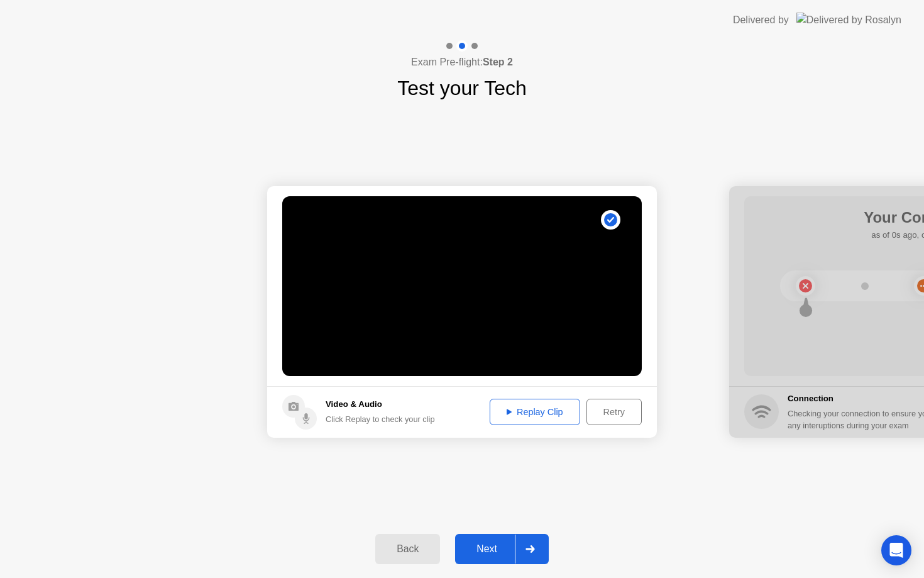 This screenshot has height=578, width=924. Describe the element at coordinates (535, 412) in the screenshot. I see `div: Replay Clip` at that location.